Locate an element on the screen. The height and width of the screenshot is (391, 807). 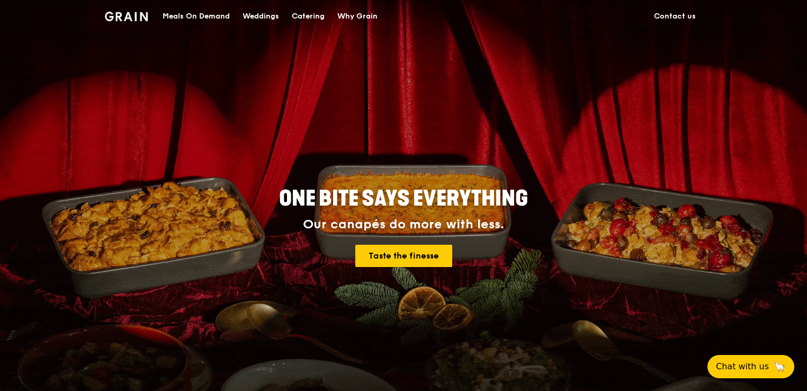
span: ONE BITE SAYS EVERYTHING is located at coordinates (404, 199).